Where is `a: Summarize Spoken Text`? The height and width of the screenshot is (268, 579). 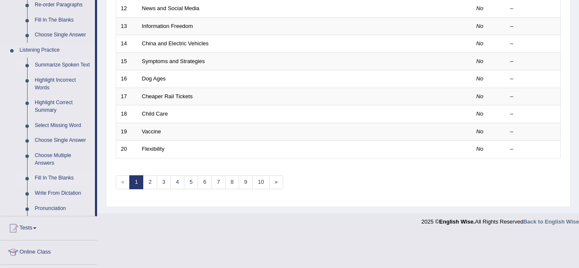
a: Summarize Spoken Text is located at coordinates (63, 65).